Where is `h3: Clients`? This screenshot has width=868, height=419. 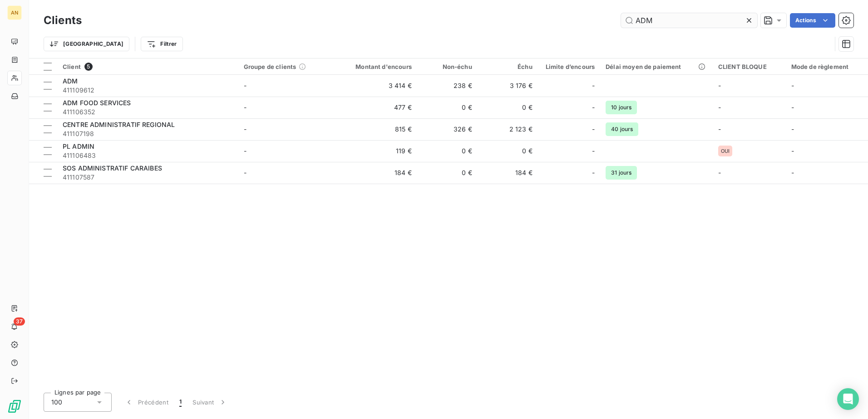 h3: Clients is located at coordinates (62, 21).